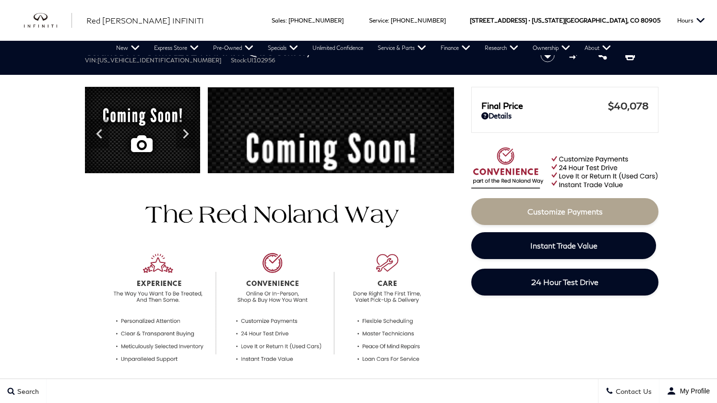  What do you see at coordinates (239, 60) in the screenshot?
I see `span: Stock:` at bounding box center [239, 60].